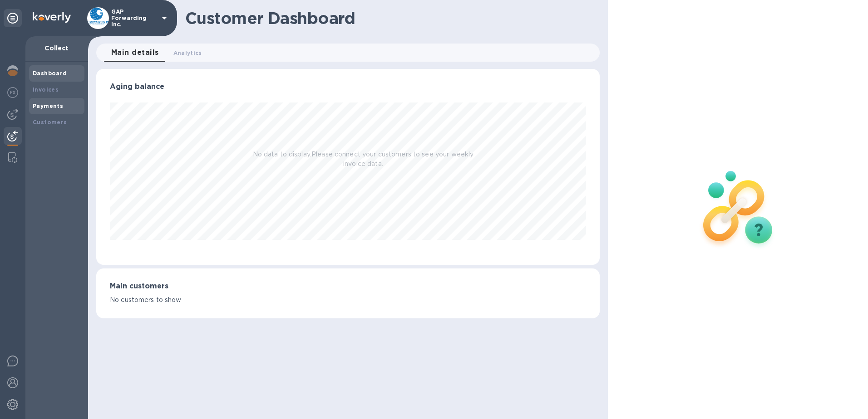 This screenshot has width=868, height=419. What do you see at coordinates (135, 52) in the screenshot?
I see `span: Main details` at bounding box center [135, 52].